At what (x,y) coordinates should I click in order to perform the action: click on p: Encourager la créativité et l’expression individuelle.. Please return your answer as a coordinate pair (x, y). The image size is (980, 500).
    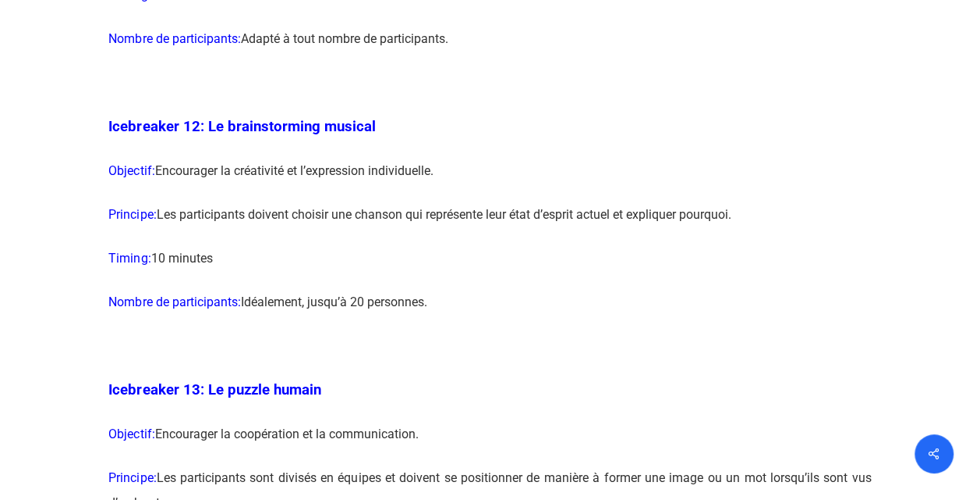
    Looking at the image, I should click on (490, 180).